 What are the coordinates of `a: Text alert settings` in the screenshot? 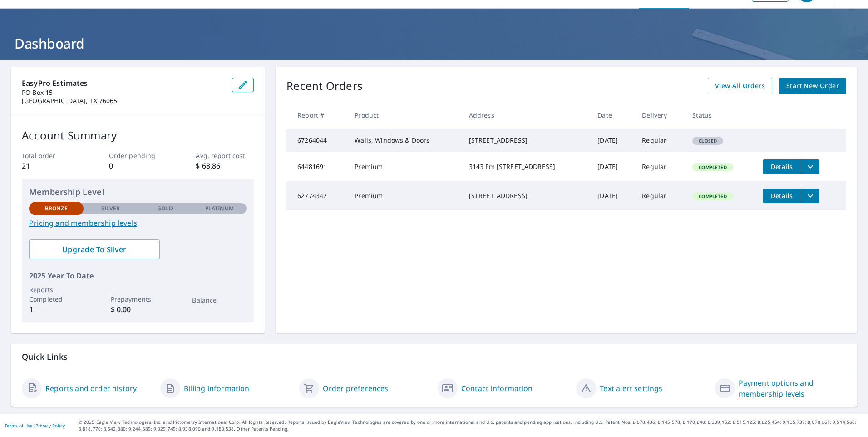 It's located at (631, 388).